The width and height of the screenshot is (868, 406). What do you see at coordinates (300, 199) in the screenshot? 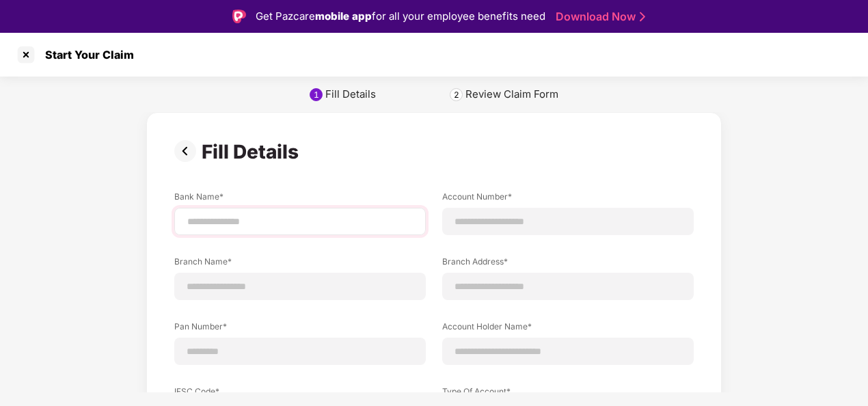
I see `label: Bank Name*` at bounding box center [300, 199].